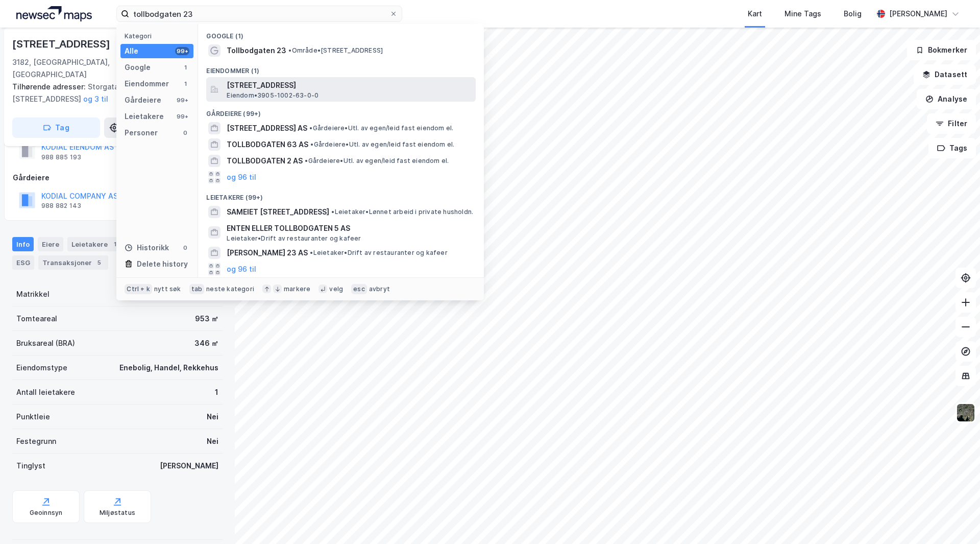  I want to click on div: Geoinnsyn, so click(46, 513).